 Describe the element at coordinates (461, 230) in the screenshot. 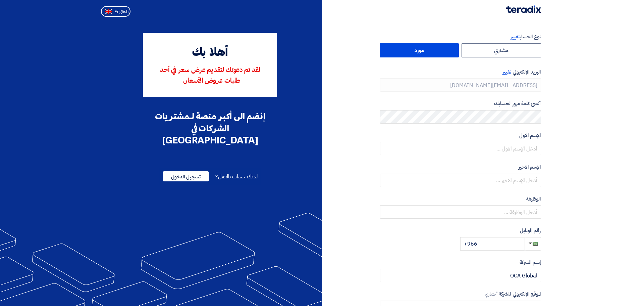

I see `label: رقم الموبايل` at that location.